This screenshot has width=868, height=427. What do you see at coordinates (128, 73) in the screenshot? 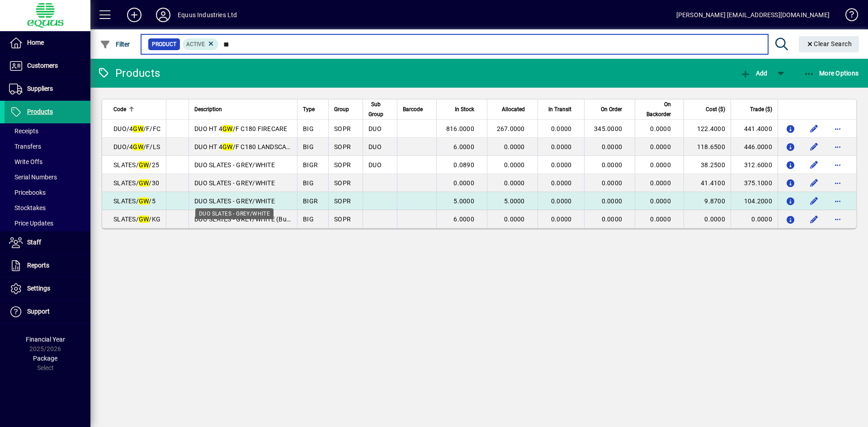
I see `div: Products` at bounding box center [128, 73].